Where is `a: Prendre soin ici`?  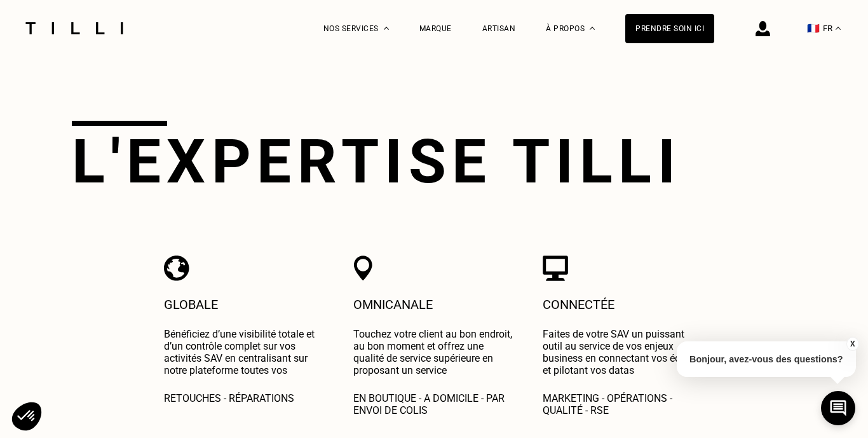 a: Prendre soin ici is located at coordinates (670, 28).